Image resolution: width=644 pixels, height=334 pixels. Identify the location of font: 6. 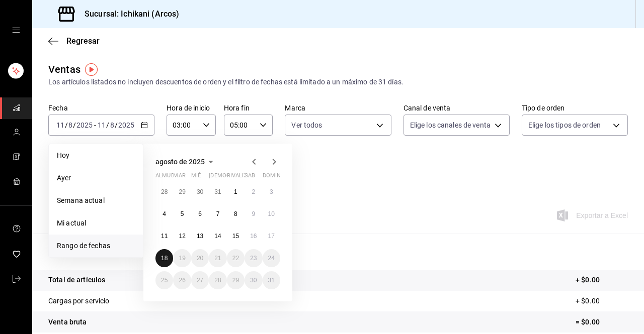
(200, 214).